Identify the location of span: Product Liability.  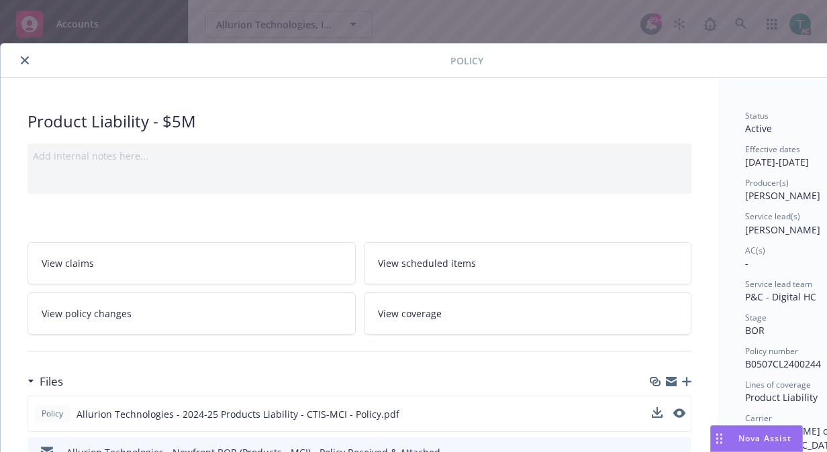
(781, 397).